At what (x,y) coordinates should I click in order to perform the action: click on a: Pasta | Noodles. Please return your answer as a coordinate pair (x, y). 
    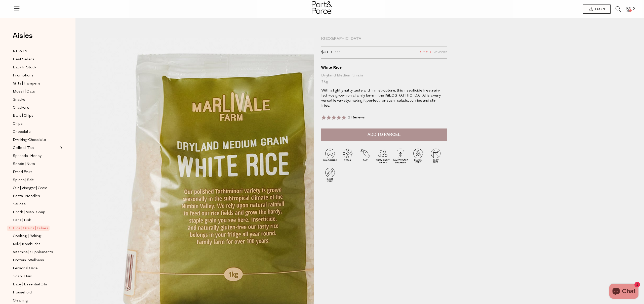
    Looking at the image, I should click on (36, 196).